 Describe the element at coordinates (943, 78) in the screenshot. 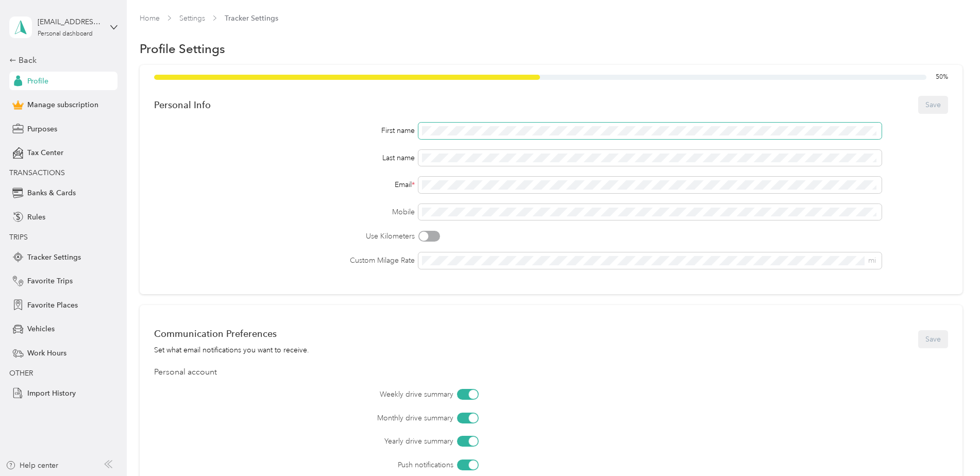

I see `span: 50 %` at that location.